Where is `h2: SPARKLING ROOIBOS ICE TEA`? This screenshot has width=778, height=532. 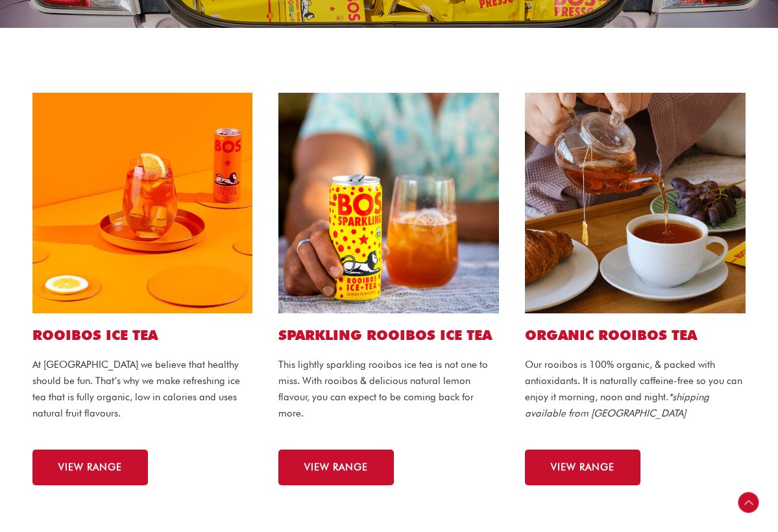
h2: SPARKLING ROOIBOS ICE TEA is located at coordinates (389, 335).